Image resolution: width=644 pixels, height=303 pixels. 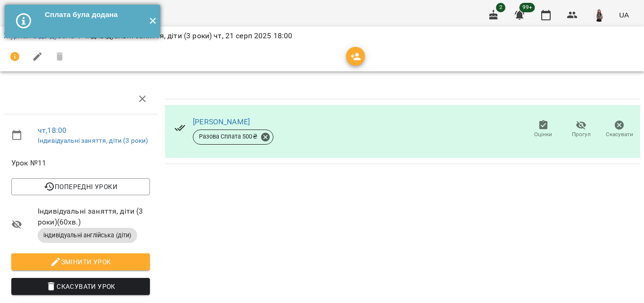 What do you see at coordinates (189, 36) in the screenshot?
I see `p: Індивідуальні заняття, діти (3 роки) чт, 21 серп 2025 18:00` at bounding box center [189, 36].